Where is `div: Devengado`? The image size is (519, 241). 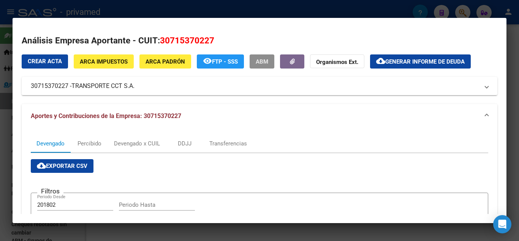
div: Devengado is located at coordinates (51, 143).